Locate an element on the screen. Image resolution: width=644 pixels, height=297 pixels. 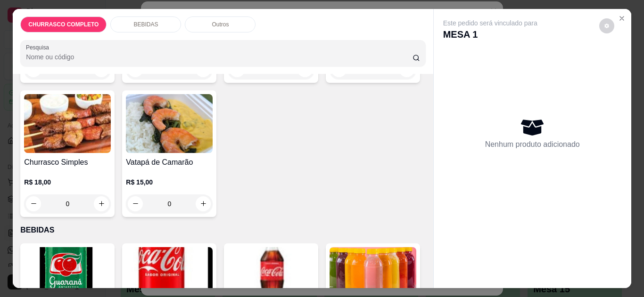
p: R$ 15,00 is located at coordinates (169, 182).